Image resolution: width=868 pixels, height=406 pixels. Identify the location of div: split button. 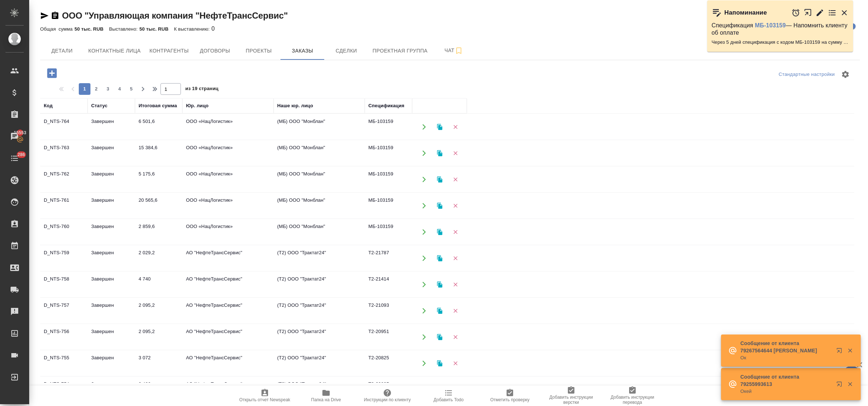
(806, 74).